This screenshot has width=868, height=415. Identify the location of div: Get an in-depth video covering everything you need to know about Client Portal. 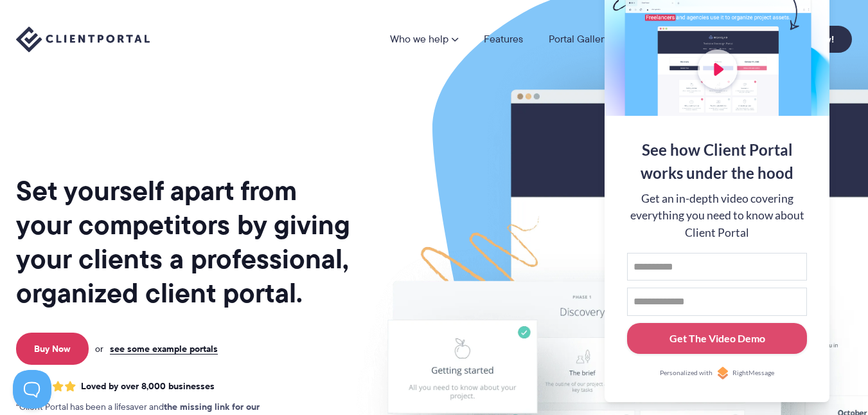
(717, 216).